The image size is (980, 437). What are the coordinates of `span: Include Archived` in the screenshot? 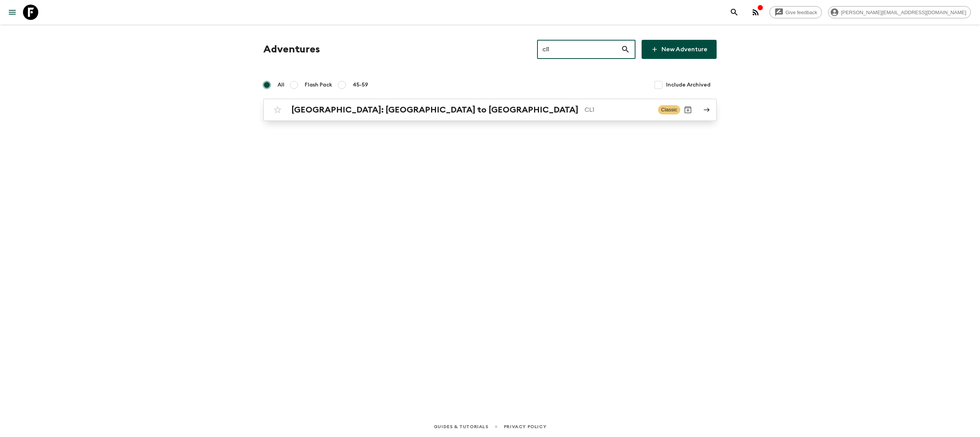 It's located at (689, 85).